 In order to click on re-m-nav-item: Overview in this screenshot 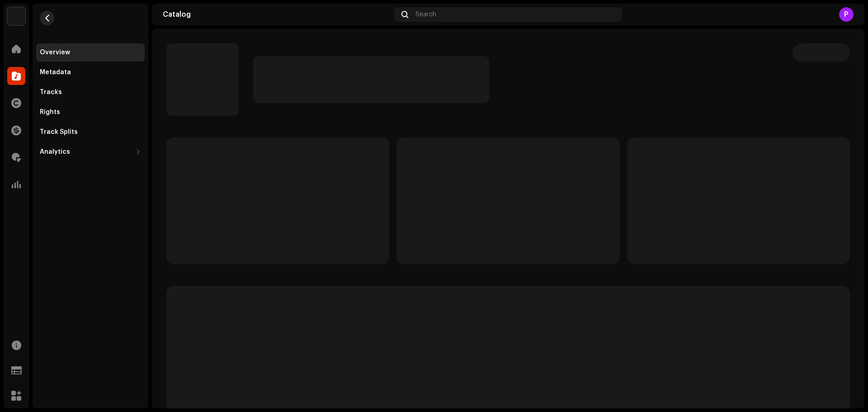, I will do `click(90, 52)`.